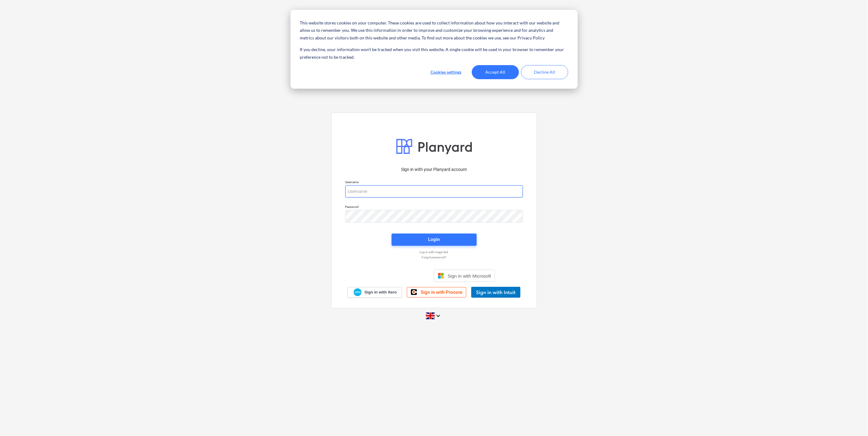 The width and height of the screenshot is (868, 436). What do you see at coordinates (434, 258) in the screenshot?
I see `p: Forgot password?` at bounding box center [434, 258].